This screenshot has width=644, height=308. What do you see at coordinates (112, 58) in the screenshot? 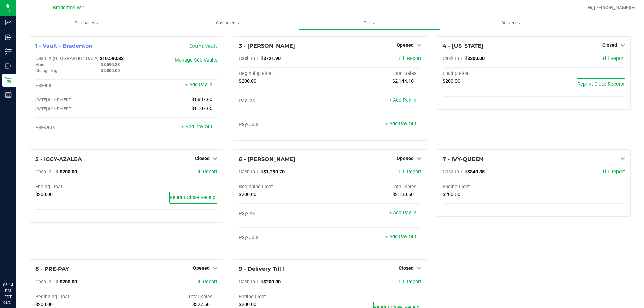
I see `span: $10,590.33` at bounding box center [112, 58].